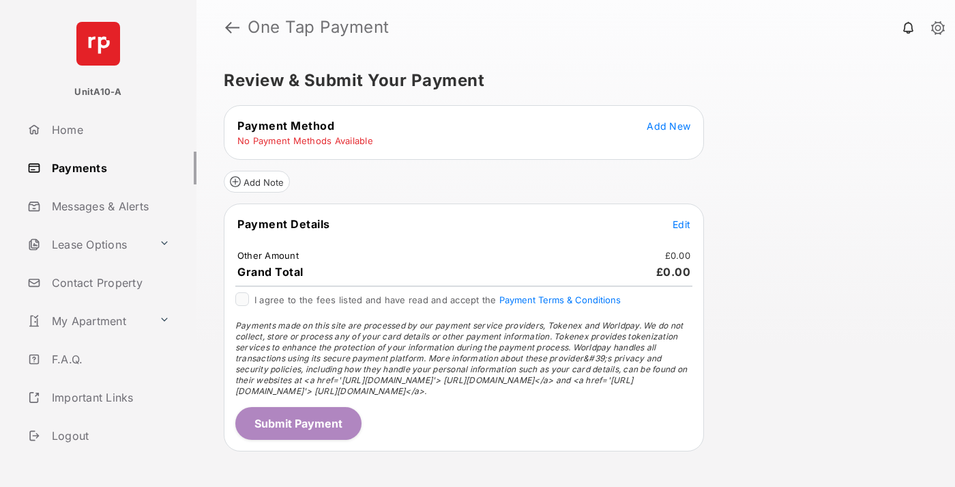  I want to click on a: Payments, so click(109, 168).